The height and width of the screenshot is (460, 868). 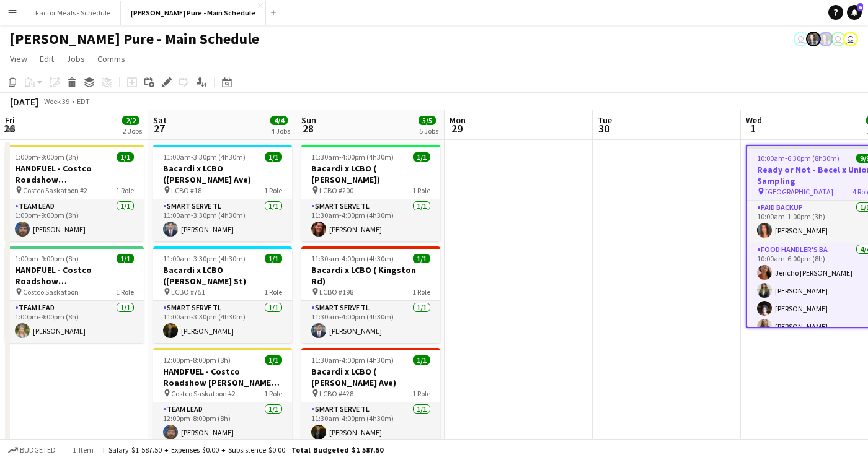 What do you see at coordinates (370, 276) in the screenshot?
I see `h3: Bacardi x LCBO ( Kingston Rd)` at bounding box center [370, 276].